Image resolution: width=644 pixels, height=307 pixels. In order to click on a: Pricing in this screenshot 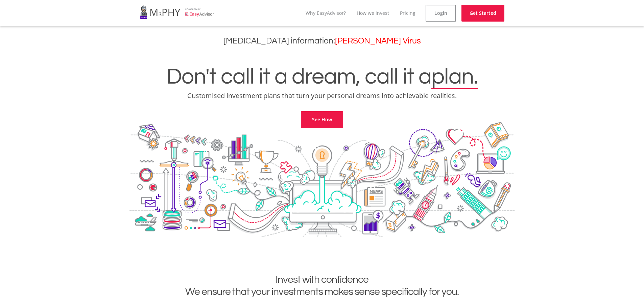, I will do `click(407, 12)`.